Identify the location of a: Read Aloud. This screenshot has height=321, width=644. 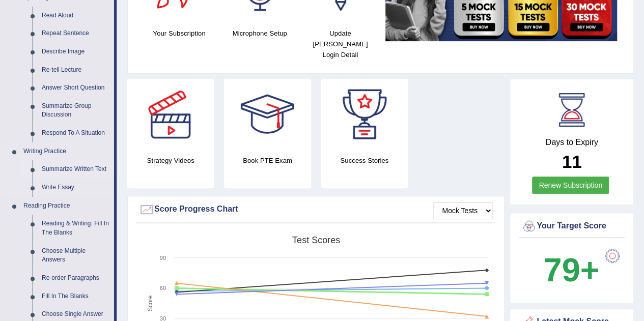
(75, 16).